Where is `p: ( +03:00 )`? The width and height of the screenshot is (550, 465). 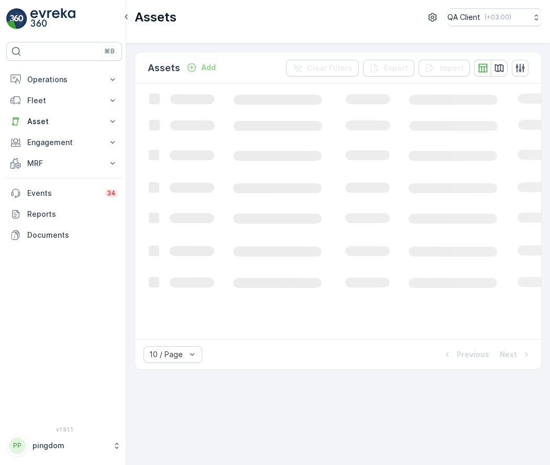
p: ( +03:00 ) is located at coordinates (498, 17).